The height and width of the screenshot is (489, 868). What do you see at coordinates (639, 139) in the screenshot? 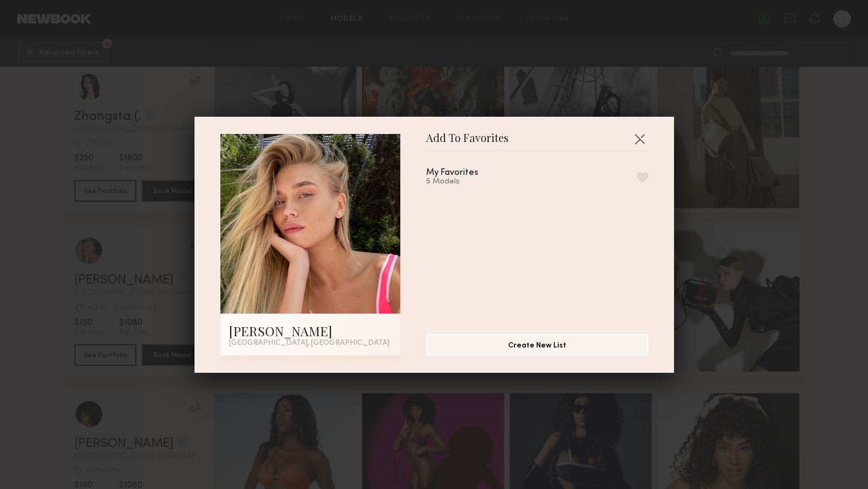
I see `button: Close` at bounding box center [639, 139].